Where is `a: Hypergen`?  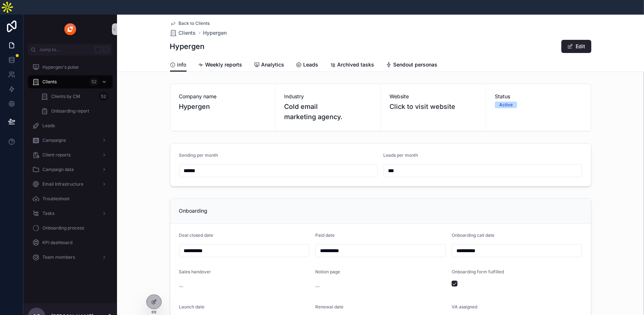 a: Hypergen is located at coordinates (215, 33).